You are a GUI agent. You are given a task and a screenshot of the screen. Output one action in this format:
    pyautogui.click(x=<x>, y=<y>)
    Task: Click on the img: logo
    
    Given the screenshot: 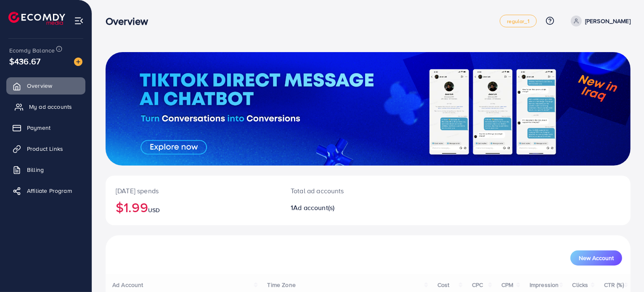 What is the action you would take?
    pyautogui.click(x=37, y=18)
    